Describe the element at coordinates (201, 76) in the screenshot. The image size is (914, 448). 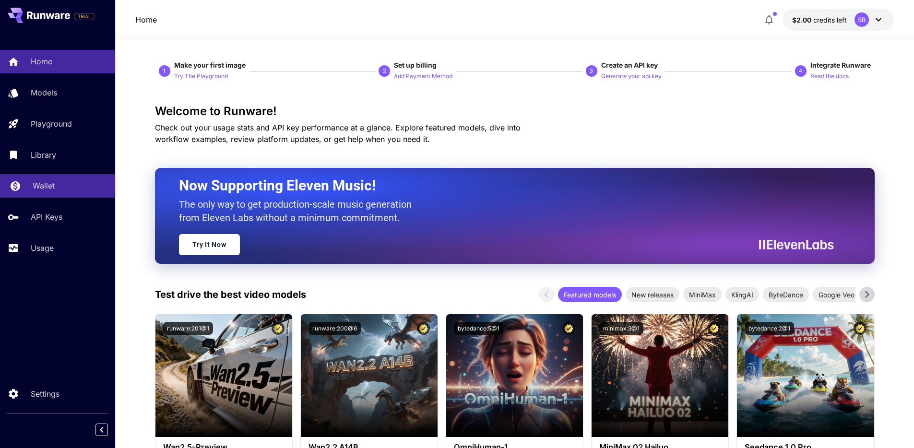
I see `button: Try The Playground` at that location.